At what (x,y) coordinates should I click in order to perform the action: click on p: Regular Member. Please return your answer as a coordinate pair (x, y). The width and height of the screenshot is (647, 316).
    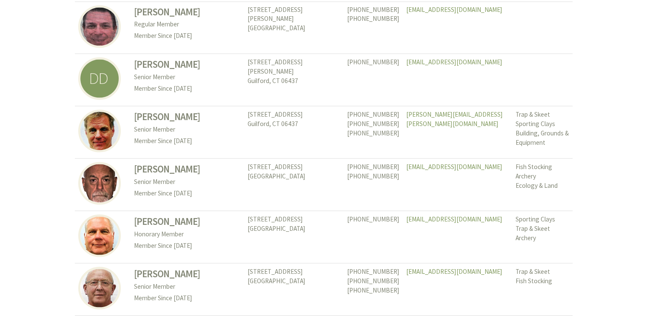
    Looking at the image, I should click on (187, 24).